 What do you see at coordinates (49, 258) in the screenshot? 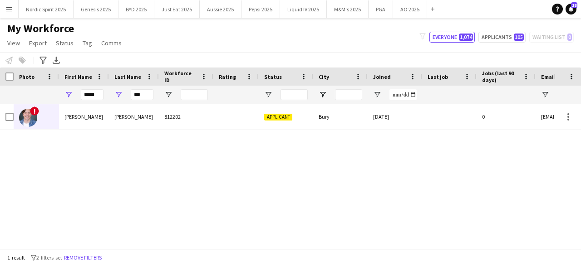
I see `span: 2 filters set` at bounding box center [49, 258].